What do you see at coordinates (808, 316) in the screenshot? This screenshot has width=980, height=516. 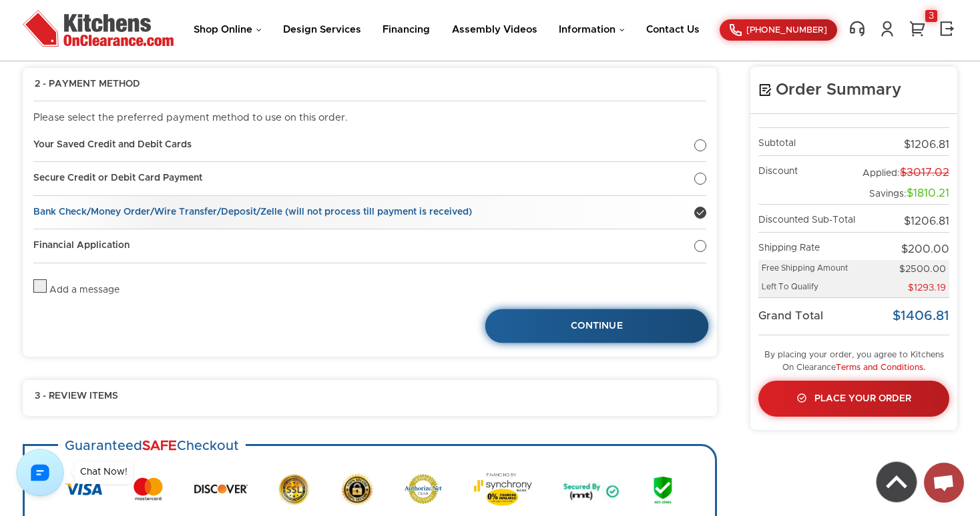 I see `td: Grand Total` at bounding box center [808, 316].